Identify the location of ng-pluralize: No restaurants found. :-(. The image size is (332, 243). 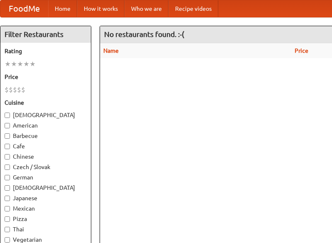
(144, 34).